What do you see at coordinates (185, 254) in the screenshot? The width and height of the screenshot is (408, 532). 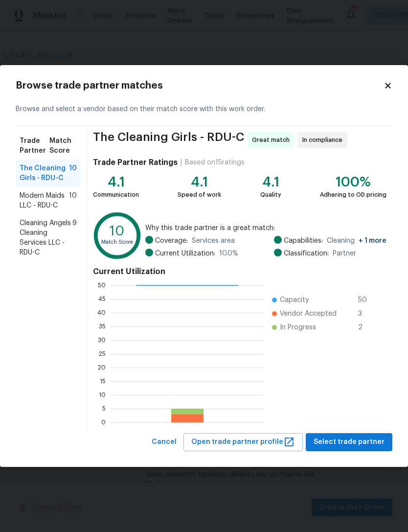 I see `span: Current Utilization:` at bounding box center [185, 254].